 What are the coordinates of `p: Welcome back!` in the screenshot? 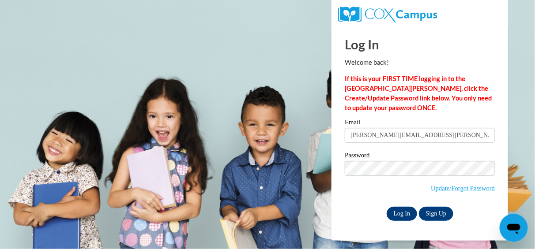 It's located at (420, 63).